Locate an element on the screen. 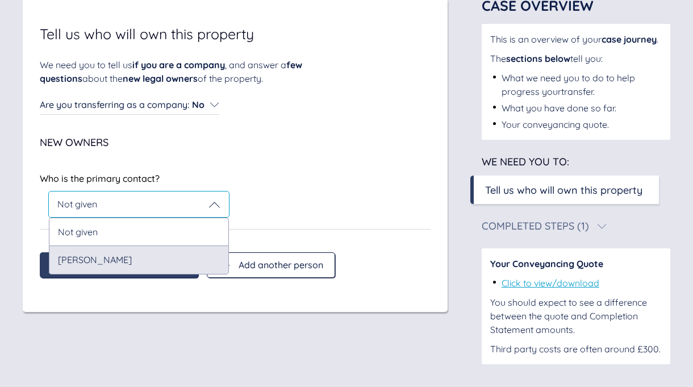 This screenshot has height=387, width=693. span: New Owners is located at coordinates (74, 142).